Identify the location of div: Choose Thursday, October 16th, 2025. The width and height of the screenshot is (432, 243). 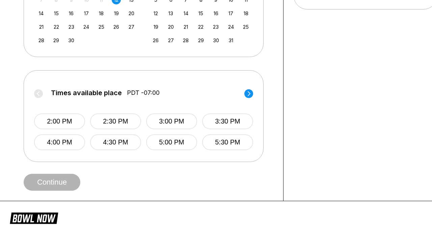
(216, 13).